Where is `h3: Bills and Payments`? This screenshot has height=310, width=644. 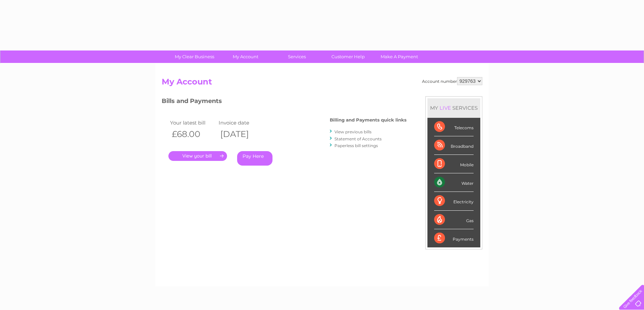 h3: Bills and Payments is located at coordinates (284, 102).